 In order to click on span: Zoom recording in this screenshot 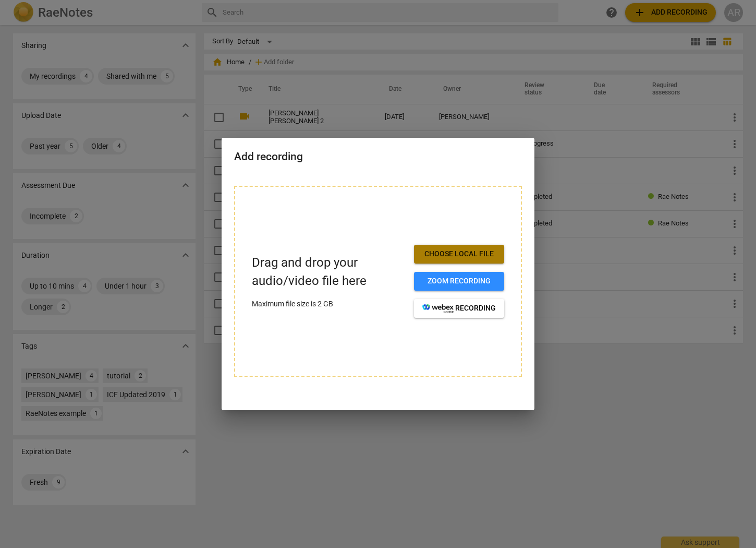, I will do `click(459, 281)`.